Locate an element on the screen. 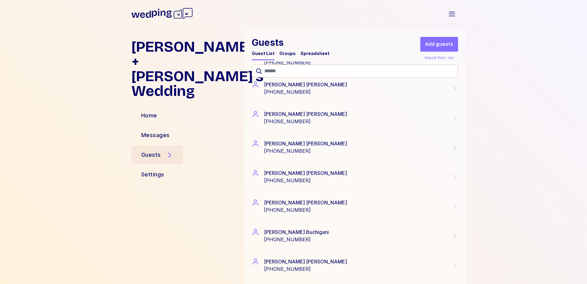 The width and height of the screenshot is (587, 284). div: Guests is located at coordinates (151, 155).